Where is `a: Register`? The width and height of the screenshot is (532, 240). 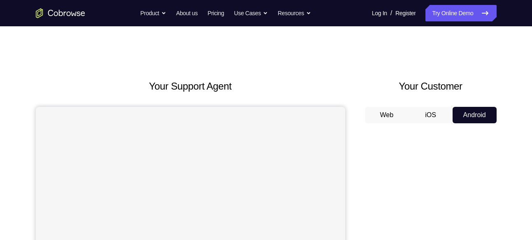
a: Register is located at coordinates (405, 13).